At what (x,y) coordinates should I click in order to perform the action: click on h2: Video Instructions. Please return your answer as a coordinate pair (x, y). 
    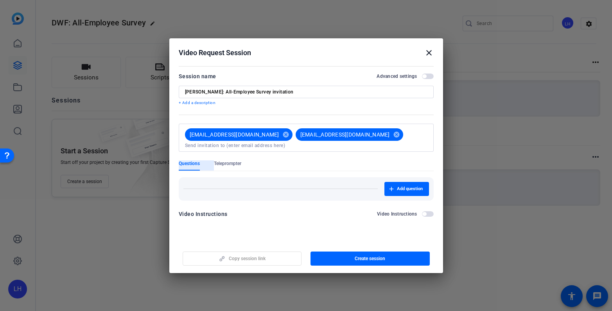
    Looking at the image, I should click on (397, 214).